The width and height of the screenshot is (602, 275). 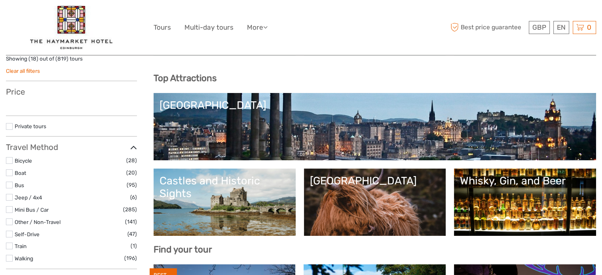 What do you see at coordinates (23, 161) in the screenshot?
I see `a: Bicycle` at bounding box center [23, 161].